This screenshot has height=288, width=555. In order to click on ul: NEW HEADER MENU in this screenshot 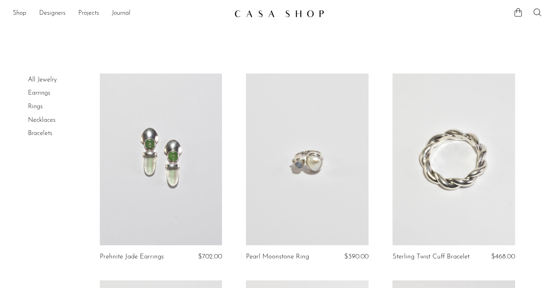, I will do `click(120, 14)`.